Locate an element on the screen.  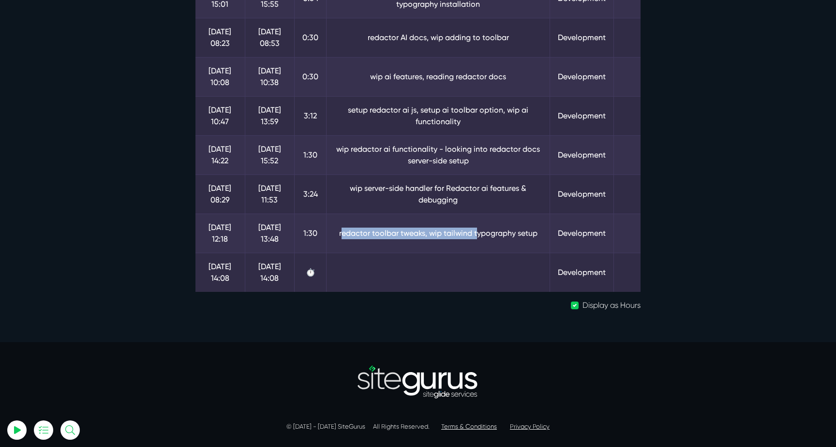
td: wip redactor ai functionality - looking into redactor docs server-side setup is located at coordinates (438, 155).